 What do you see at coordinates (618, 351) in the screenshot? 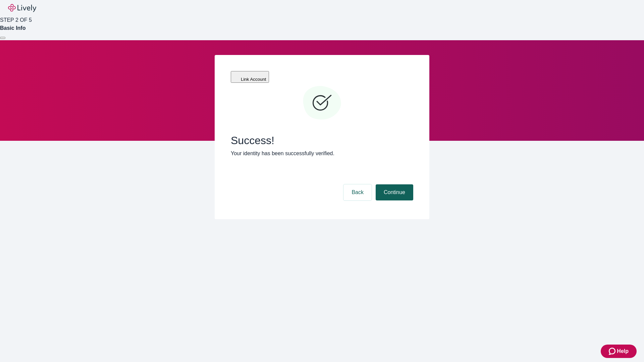
I see `button: Zendesk support iconHelp` at bounding box center [618, 351].